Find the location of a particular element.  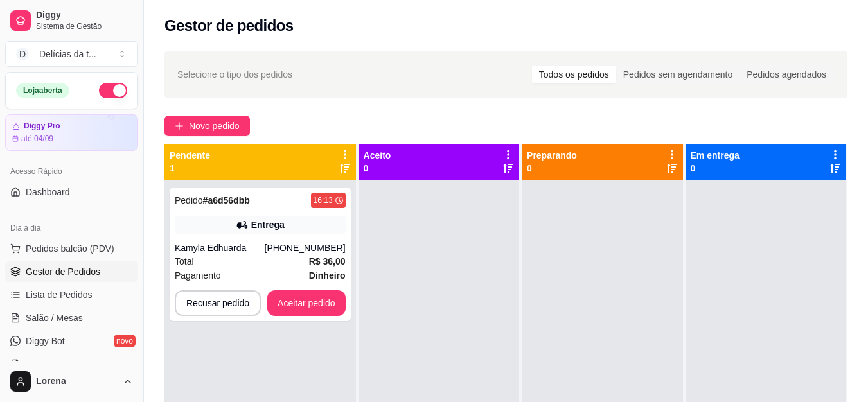

span: Total is located at coordinates (184, 261).